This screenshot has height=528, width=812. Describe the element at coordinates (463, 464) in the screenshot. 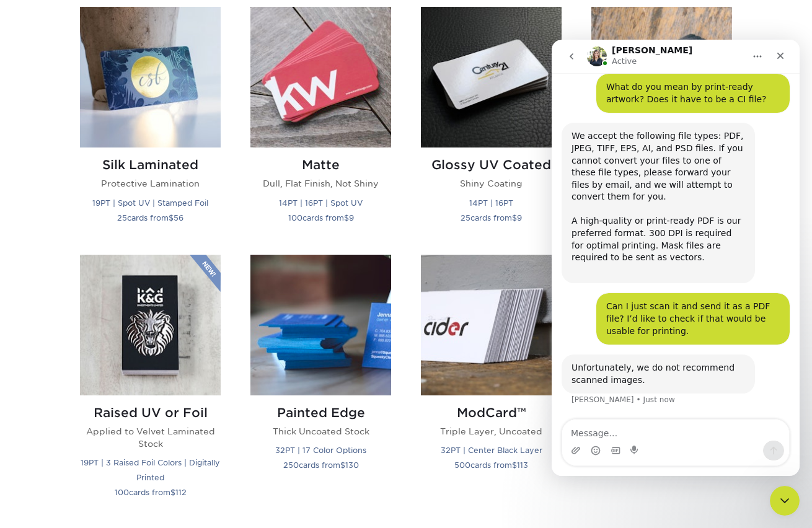

I see `span: 500` at that location.